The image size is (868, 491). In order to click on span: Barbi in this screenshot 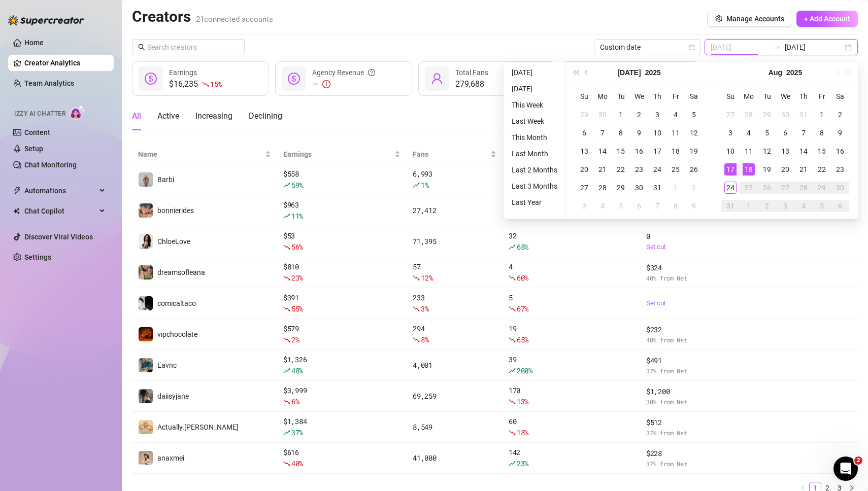, I will do `click(165, 180)`.